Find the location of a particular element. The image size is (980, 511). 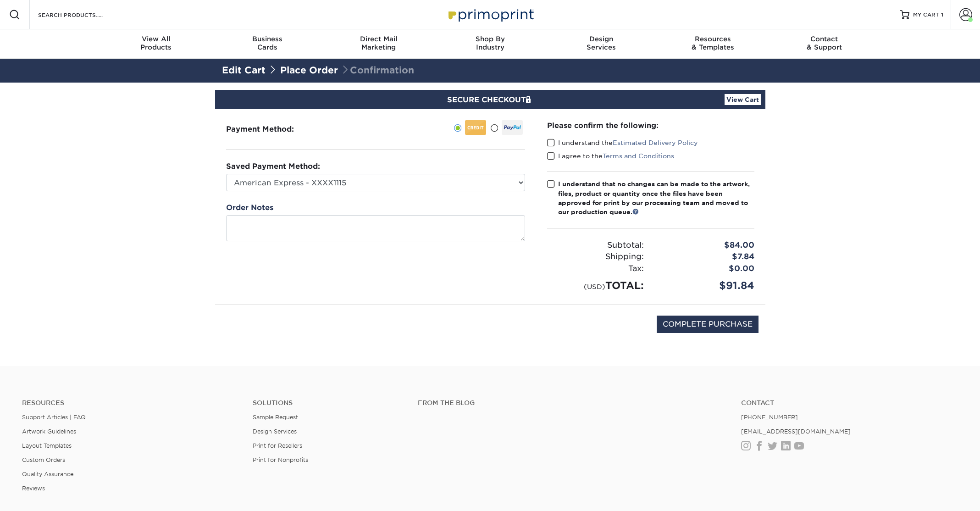

div: I understand that no changes can be made to the artwork, files, product or quantity once the file... is located at coordinates (656, 198).